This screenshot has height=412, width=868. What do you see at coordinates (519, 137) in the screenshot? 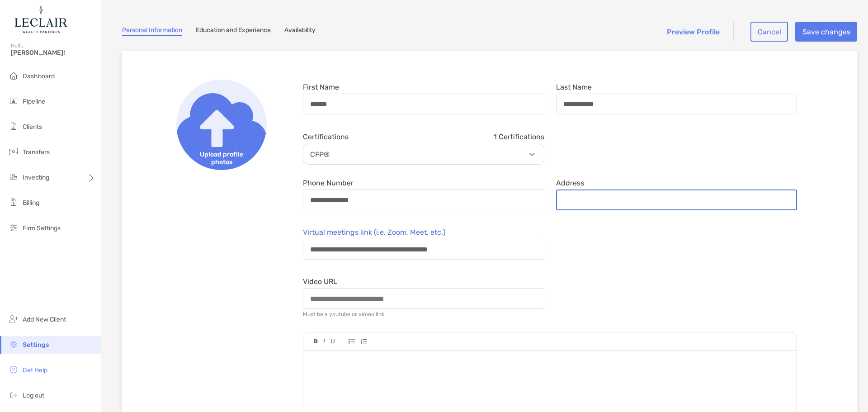
I see `span: 1 Certifications` at bounding box center [519, 137].